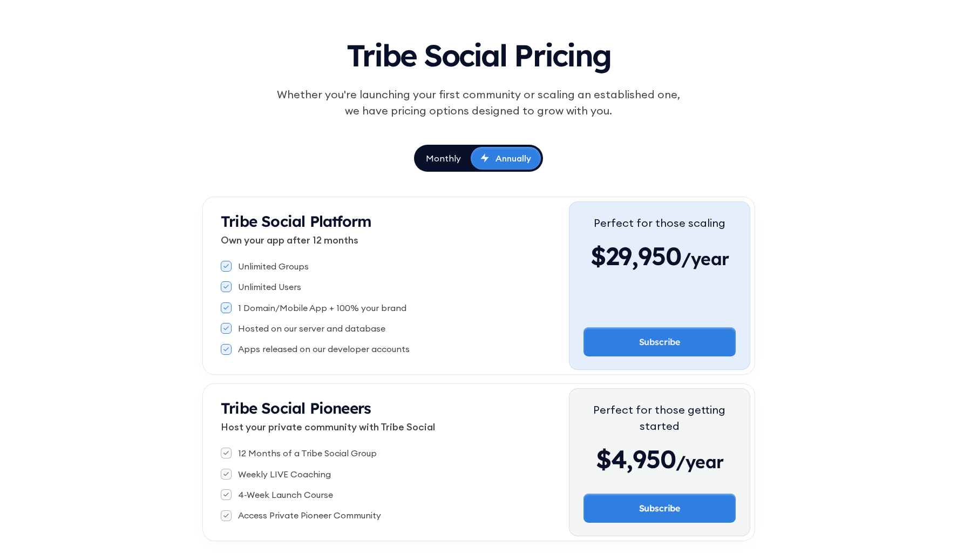 The width and height of the screenshot is (957, 560). Describe the element at coordinates (285, 495) in the screenshot. I see `div: 4-Week Launch Course` at that location.